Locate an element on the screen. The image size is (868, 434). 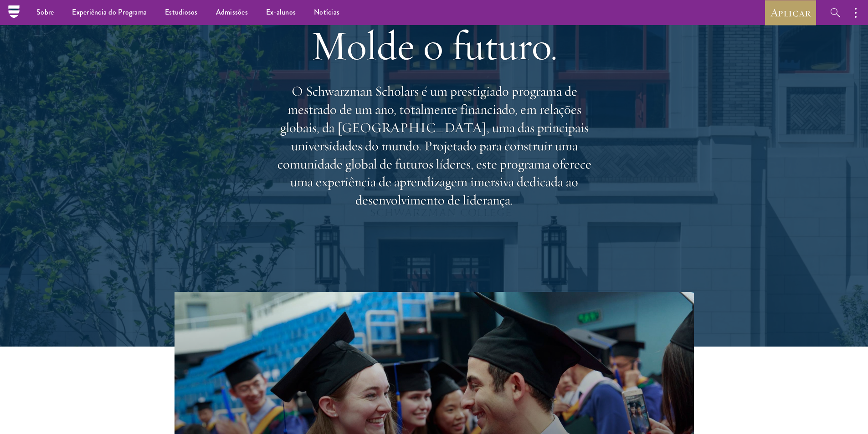
font: O Schwarzman Scholars é um prestigiado programa de mestrado de um ano, totalmente financiado, em ... is located at coordinates (434, 145).